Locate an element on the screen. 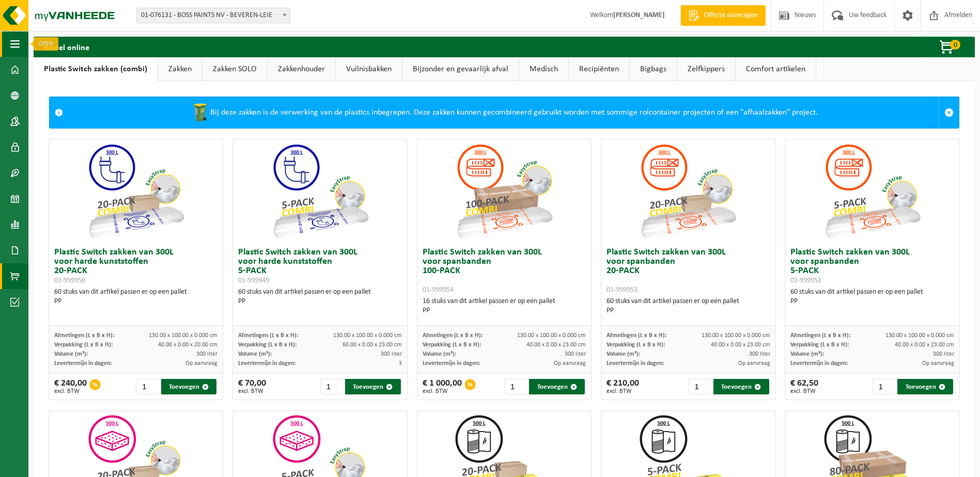  img: WB-0240-HPE-GN-50.png is located at coordinates (200, 113).